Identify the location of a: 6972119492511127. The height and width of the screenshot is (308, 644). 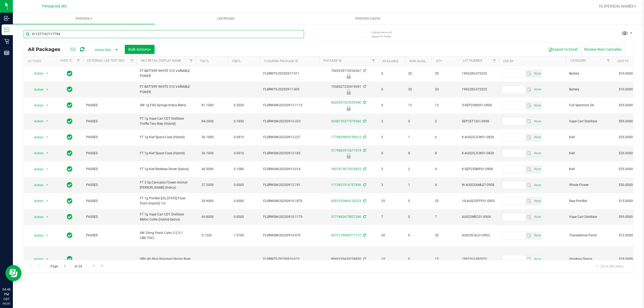
(346, 235).